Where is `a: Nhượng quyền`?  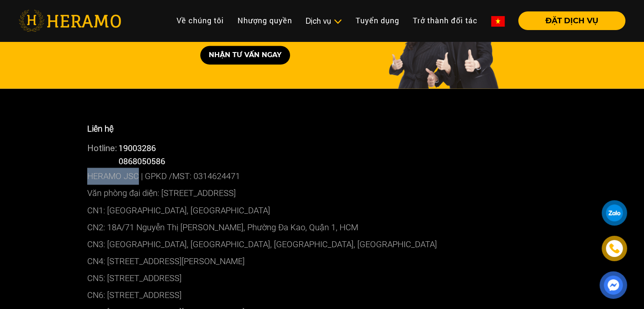
a: Nhượng quyền is located at coordinates (264, 20).